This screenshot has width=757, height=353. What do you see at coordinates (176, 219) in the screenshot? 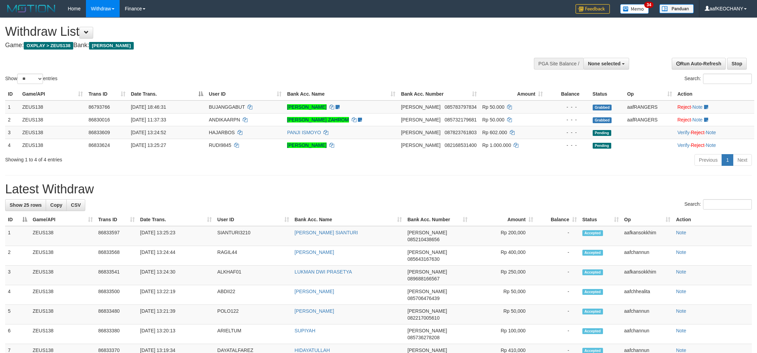
I see `th: Date Trans.: activate to sort column ascending` at bounding box center [176, 219].